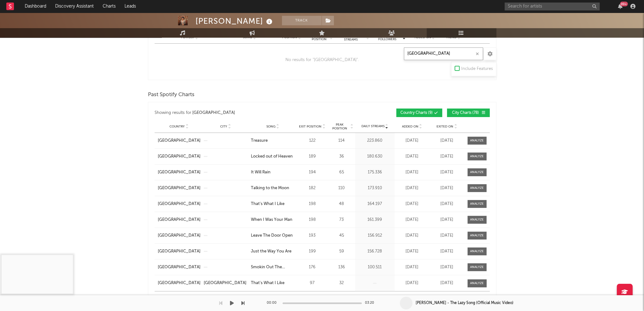  Describe the element at coordinates (375, 220) in the screenshot. I see `div: 161.399` at that location.